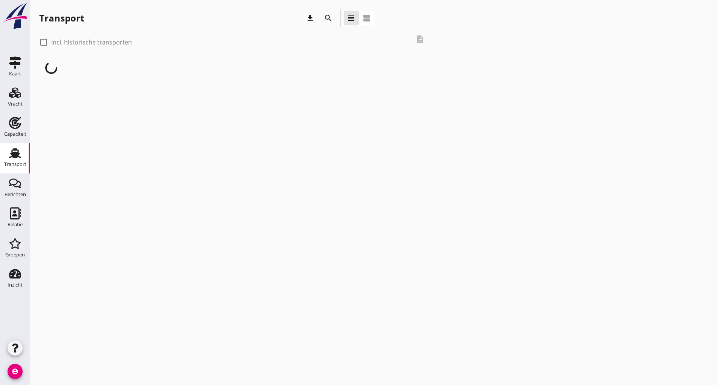  Describe the element at coordinates (15, 371) in the screenshot. I see `i: account_circle` at that location.